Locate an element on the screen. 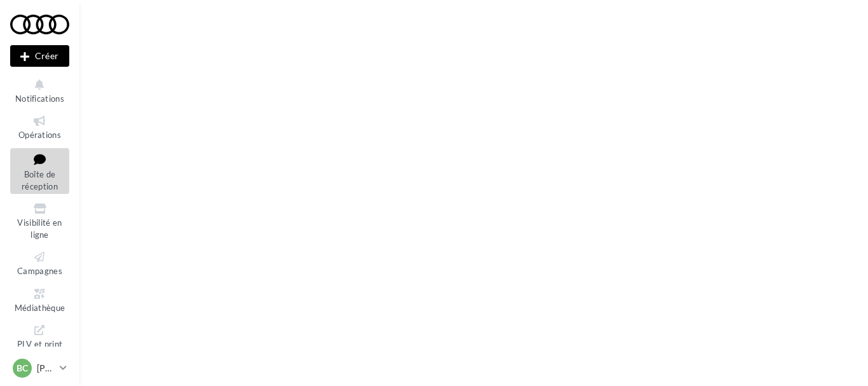 This screenshot has width=868, height=386. a: Opérations is located at coordinates (40, 126).